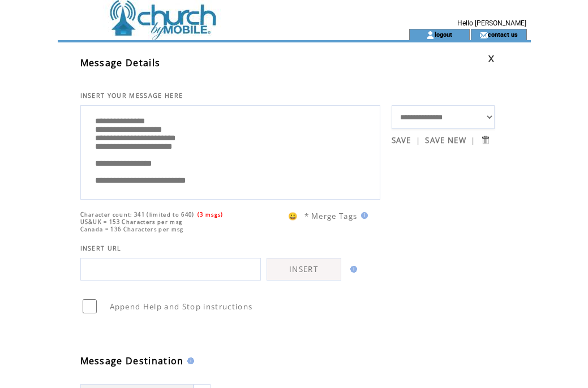 This screenshot has width=588, height=388. What do you see at coordinates (121, 63) in the screenshot?
I see `span: Message Details` at bounding box center [121, 63].